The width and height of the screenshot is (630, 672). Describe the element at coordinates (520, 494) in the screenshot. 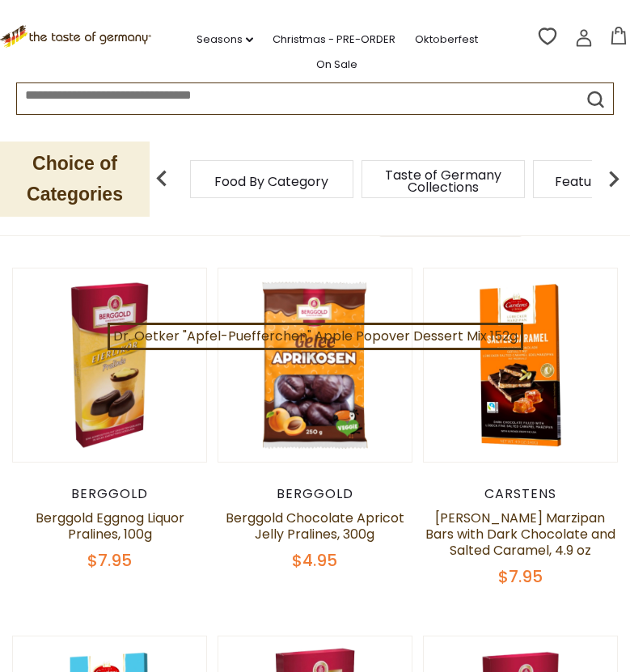

I see `div: Carstens` at that location.